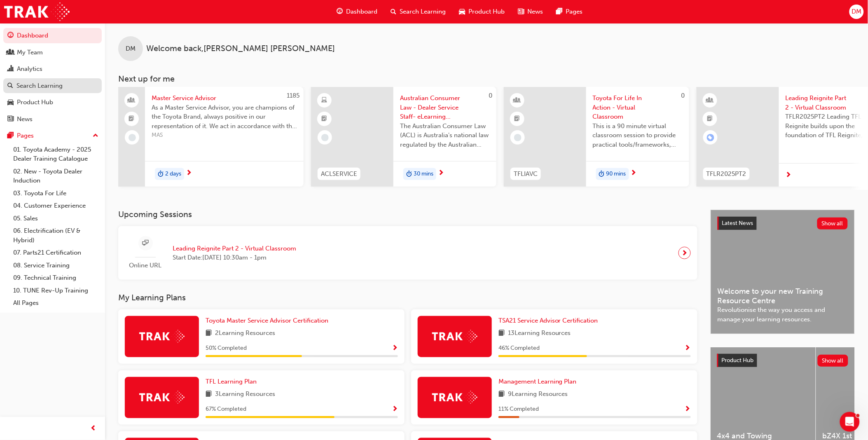 Image resolution: width=868 pixels, height=440 pixels. I want to click on span: ACLSERVICE, so click(339, 174).